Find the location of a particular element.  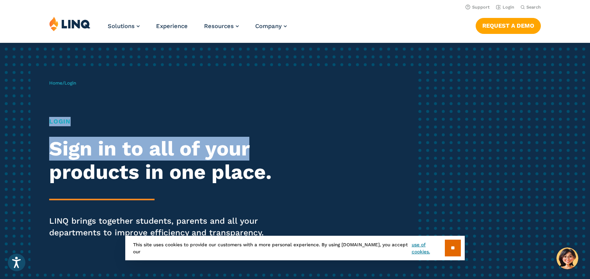

h1: Login is located at coordinates (163, 122).